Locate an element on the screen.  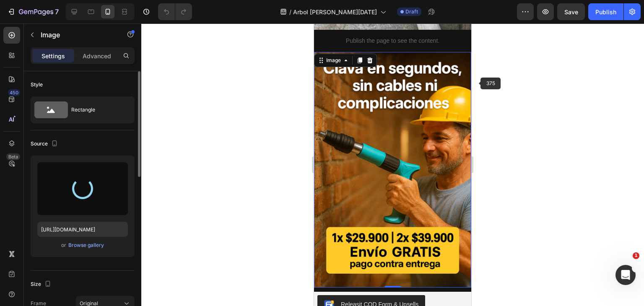
div: Size is located at coordinates (42, 284).